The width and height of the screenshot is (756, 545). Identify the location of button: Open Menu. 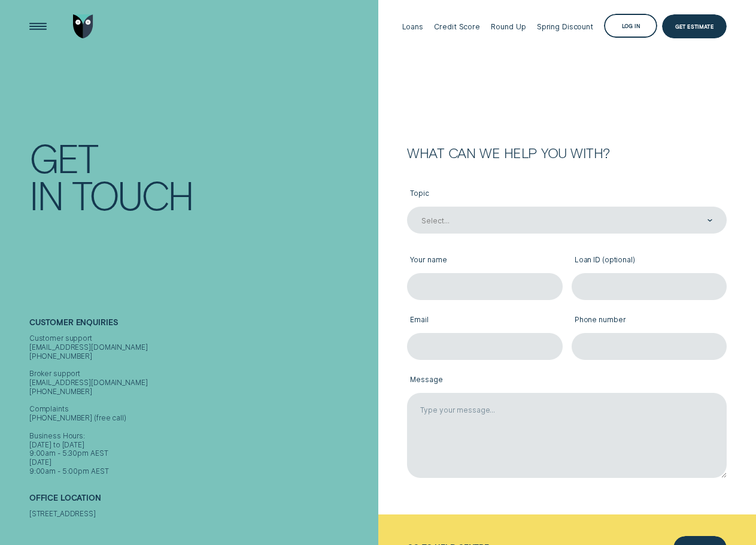
(38, 26).